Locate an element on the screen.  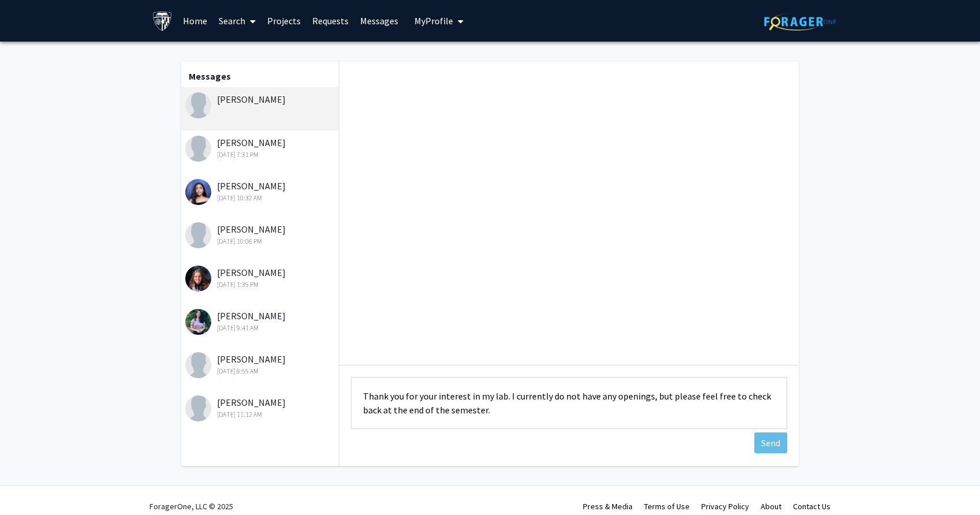
a: Search is located at coordinates (237, 20).